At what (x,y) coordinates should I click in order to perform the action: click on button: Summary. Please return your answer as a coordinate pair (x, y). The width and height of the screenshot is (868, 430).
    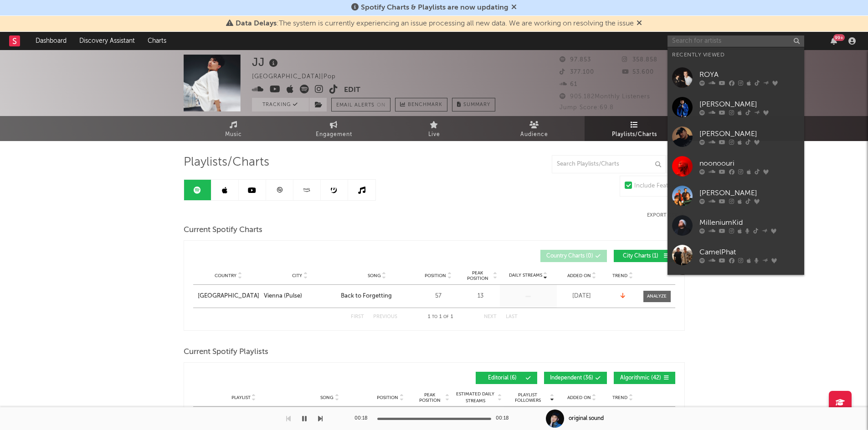
    Looking at the image, I should click on (473, 105).